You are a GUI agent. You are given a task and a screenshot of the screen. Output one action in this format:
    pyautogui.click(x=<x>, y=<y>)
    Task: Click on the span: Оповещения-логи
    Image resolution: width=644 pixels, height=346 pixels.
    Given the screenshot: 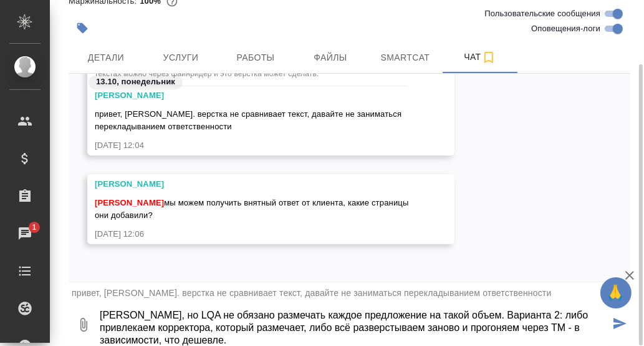 What is the action you would take?
    pyautogui.click(x=566, y=28)
    